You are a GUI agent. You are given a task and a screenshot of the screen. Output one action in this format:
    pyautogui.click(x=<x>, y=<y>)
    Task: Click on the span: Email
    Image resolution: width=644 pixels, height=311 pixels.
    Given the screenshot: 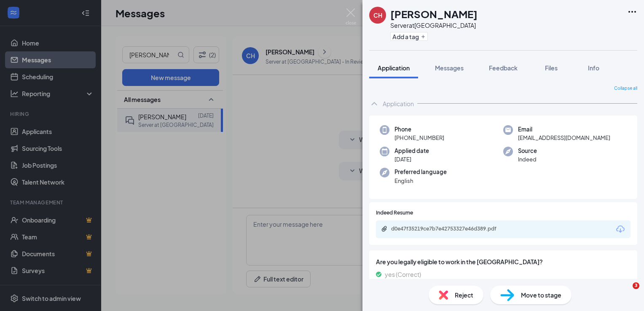 What is the action you would take?
    pyautogui.click(x=564, y=129)
    